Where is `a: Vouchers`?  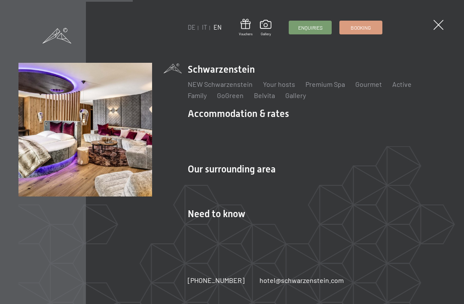
a: Vouchers is located at coordinates (246, 28).